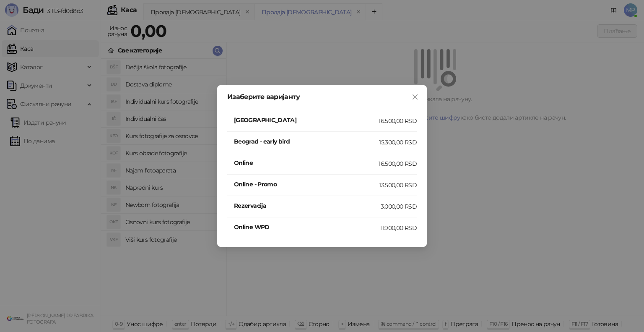 The height and width of the screenshot is (332, 644). What do you see at coordinates (322, 97) in the screenshot?
I see `div: Изаберите варијанту` at bounding box center [322, 97].